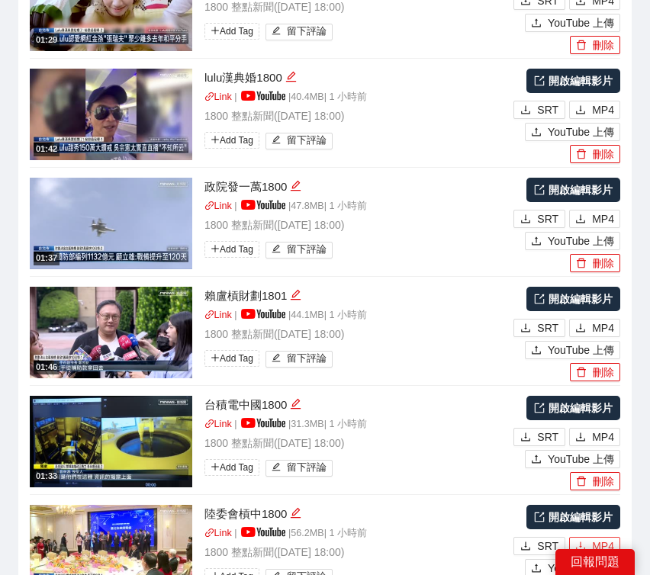 This screenshot has width=650, height=575. Describe the element at coordinates (111, 224) in the screenshot. I see `img: ac245e50-566e-4908-9ee2-a3b2b67d077c.jpg` at that location.